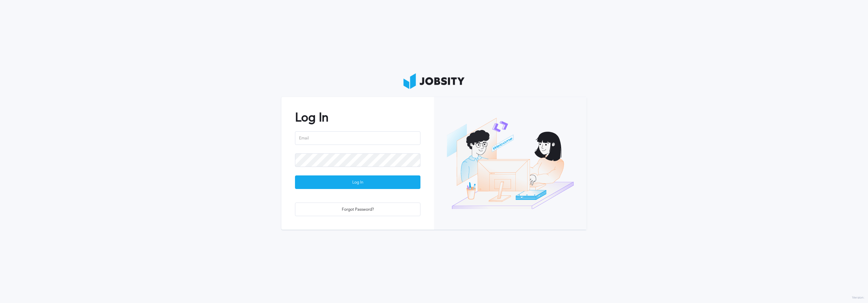 The height and width of the screenshot is (303, 868). Describe the element at coordinates (358, 138) in the screenshot. I see `input: Email` at that location.